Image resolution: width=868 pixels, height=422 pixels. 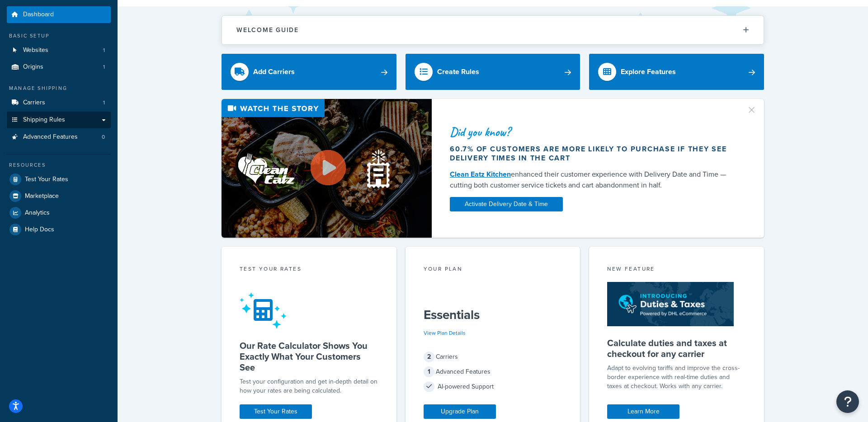 What do you see at coordinates (59, 196) in the screenshot?
I see `li: Marketplace` at bounding box center [59, 196].